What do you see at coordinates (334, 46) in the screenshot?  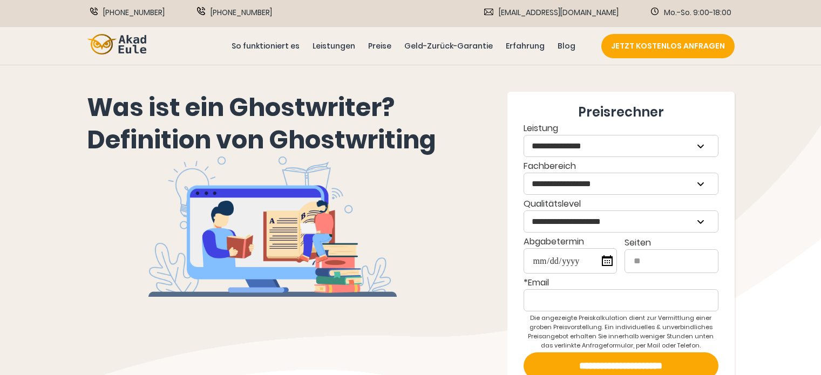 I see `a: Leistungen` at bounding box center [334, 46].